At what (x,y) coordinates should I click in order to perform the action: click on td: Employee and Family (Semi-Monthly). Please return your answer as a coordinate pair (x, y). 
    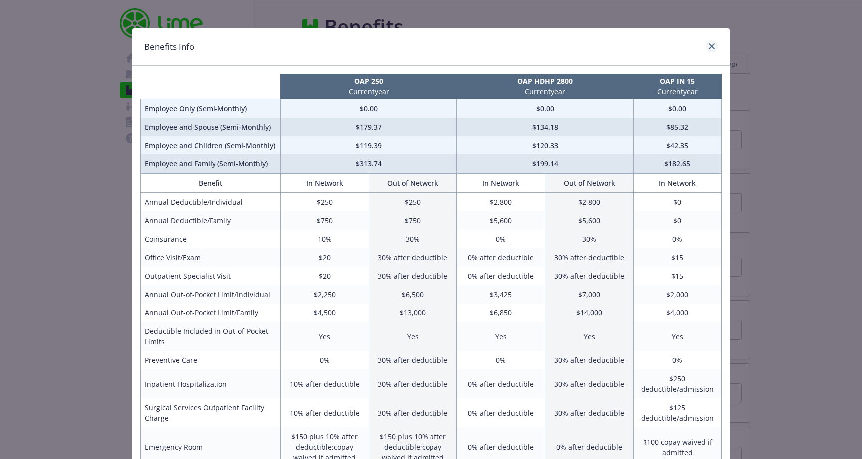
    Looking at the image, I should click on (211, 164).